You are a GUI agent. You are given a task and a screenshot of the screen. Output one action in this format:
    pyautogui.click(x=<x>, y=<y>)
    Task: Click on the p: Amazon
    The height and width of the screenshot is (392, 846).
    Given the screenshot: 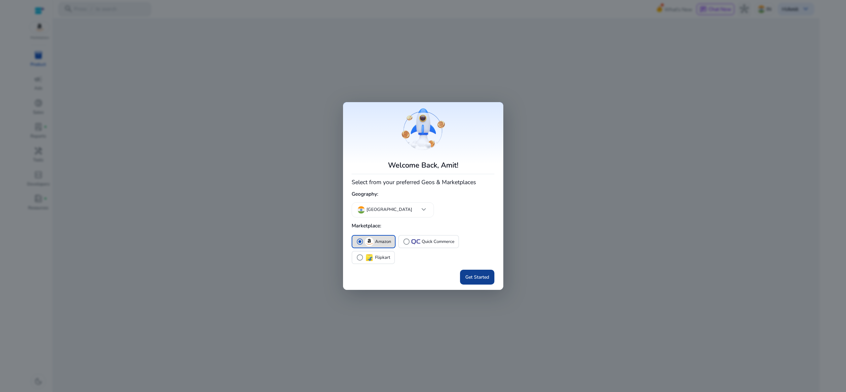 What is the action you would take?
    pyautogui.click(x=383, y=241)
    